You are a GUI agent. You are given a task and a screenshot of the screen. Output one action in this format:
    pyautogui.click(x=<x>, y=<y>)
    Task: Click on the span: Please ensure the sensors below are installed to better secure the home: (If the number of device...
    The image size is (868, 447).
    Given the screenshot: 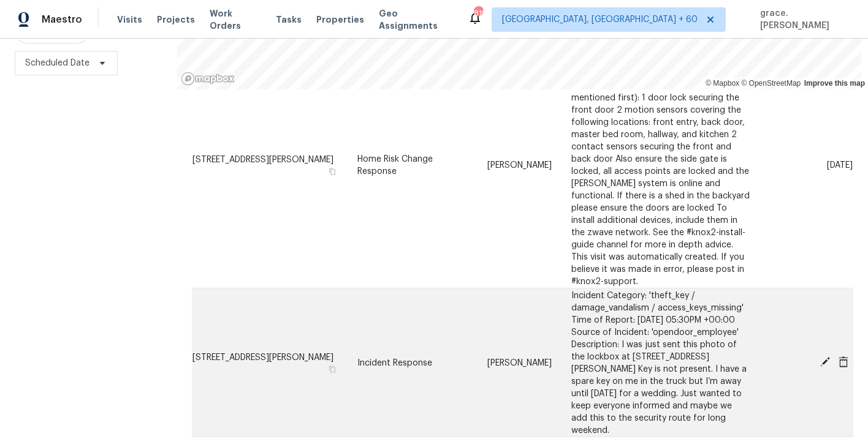 What is the action you would take?
    pyautogui.click(x=660, y=164)
    